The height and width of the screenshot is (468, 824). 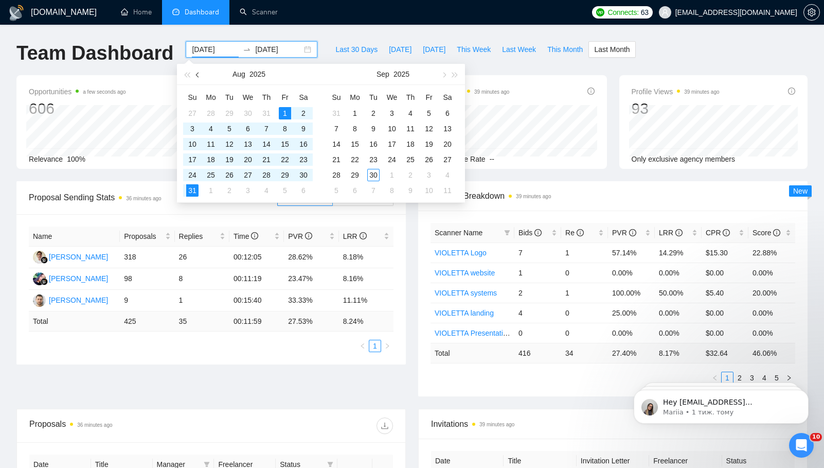 What do you see at coordinates (266, 175) in the screenshot?
I see `td: 2025-08-28` at bounding box center [266, 175].